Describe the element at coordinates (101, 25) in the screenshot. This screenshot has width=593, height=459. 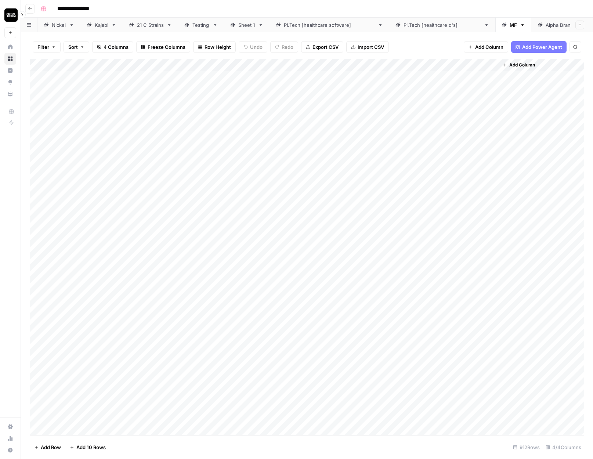
I see `a: Kajabi` at that location.